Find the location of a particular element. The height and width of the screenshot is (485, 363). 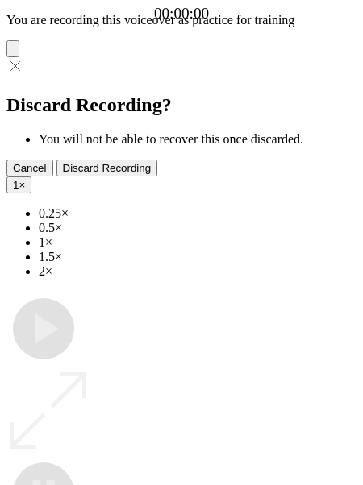

p: You are recording this voiceover as practice for training is located at coordinates (181, 20).